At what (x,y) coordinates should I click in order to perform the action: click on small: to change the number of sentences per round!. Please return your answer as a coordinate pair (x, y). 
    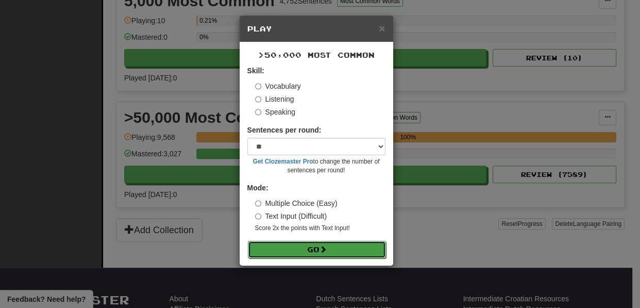
    Looking at the image, I should click on (317, 166).